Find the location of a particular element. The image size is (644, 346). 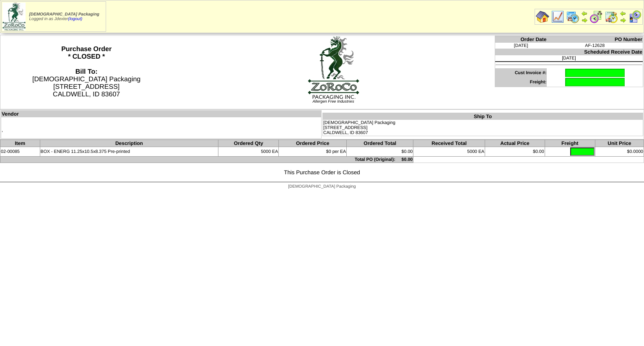

th: Item is located at coordinates (20, 143).